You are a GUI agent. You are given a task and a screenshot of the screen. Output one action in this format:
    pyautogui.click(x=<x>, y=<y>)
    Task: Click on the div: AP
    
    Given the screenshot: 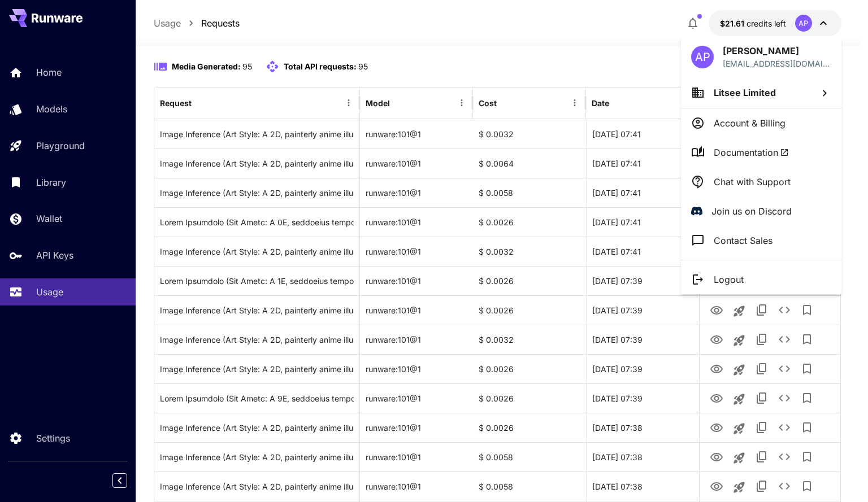 What is the action you would take?
    pyautogui.click(x=702, y=57)
    